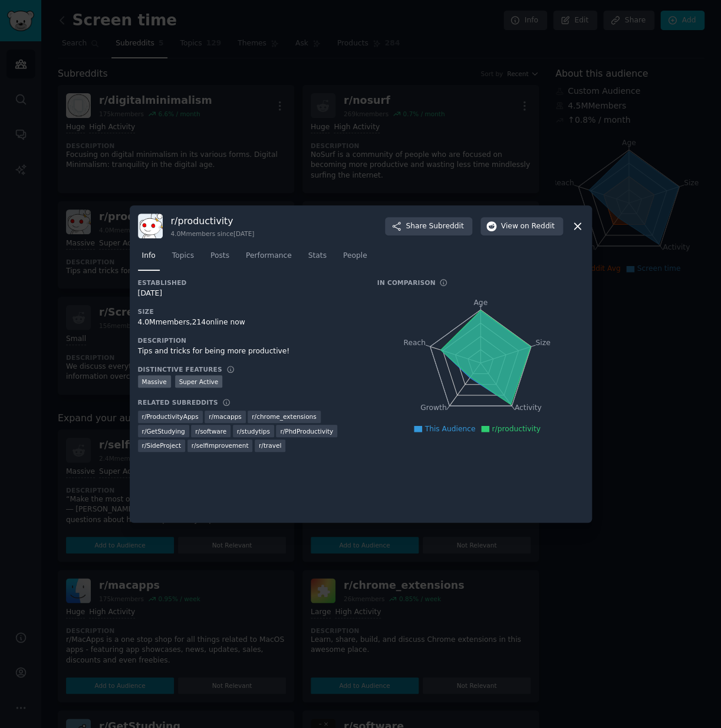 The image size is (721, 728). Describe the element at coordinates (528, 226) in the screenshot. I see `span: View` at that location.